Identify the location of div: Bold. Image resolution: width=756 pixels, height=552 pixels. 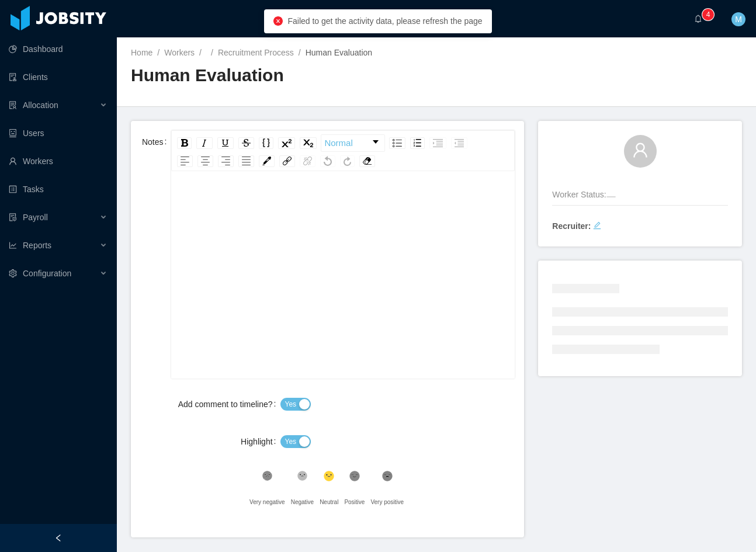
(184, 143).